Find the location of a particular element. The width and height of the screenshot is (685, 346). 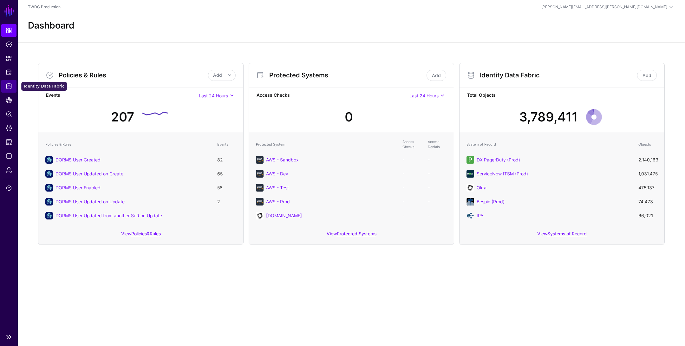

a: DORMS User Enabled is located at coordinates (78, 187).